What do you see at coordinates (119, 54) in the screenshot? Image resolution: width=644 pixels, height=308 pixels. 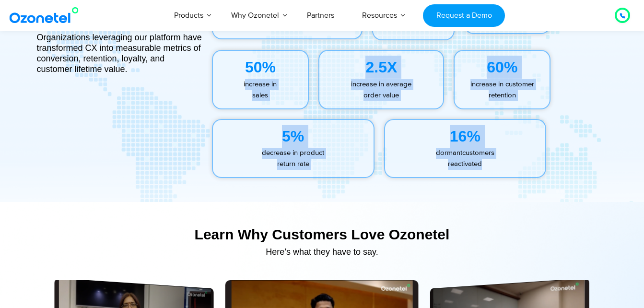 I see `div: Organizations leveraging our platform have transformed CX into measurable metrics of conversion, ...` at bounding box center [119, 54].